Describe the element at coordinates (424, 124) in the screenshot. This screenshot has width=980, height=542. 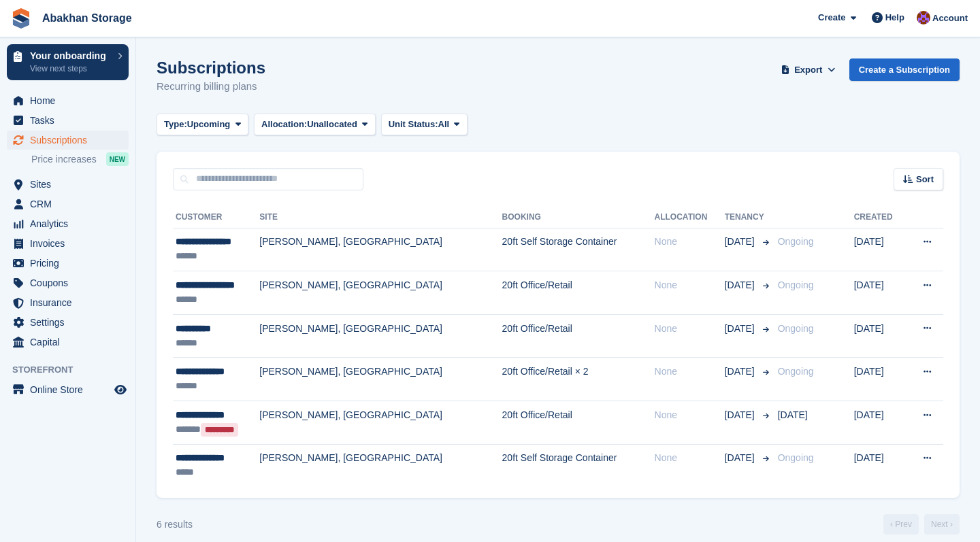
I see `button: Unit Status: All` at that location.